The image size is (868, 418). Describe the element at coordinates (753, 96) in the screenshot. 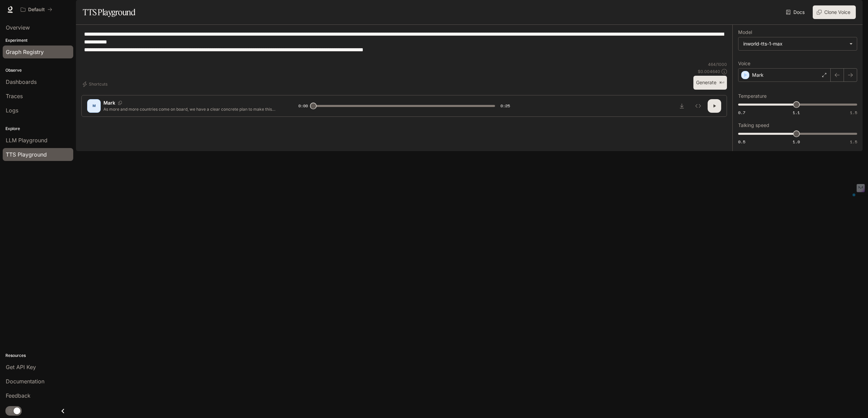

I see `p: Temperature` at that location.